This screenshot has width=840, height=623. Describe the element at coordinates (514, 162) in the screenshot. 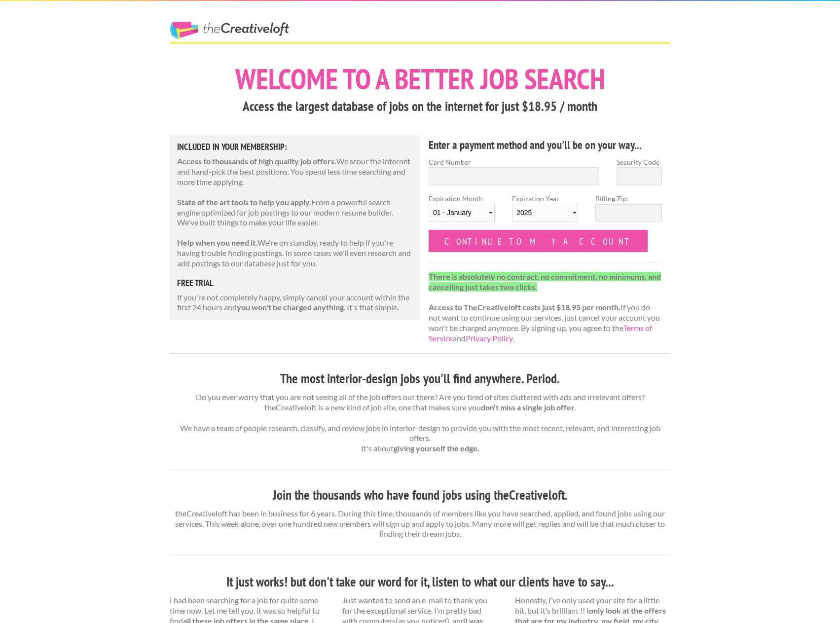

I see `label: Card Number` at that location.